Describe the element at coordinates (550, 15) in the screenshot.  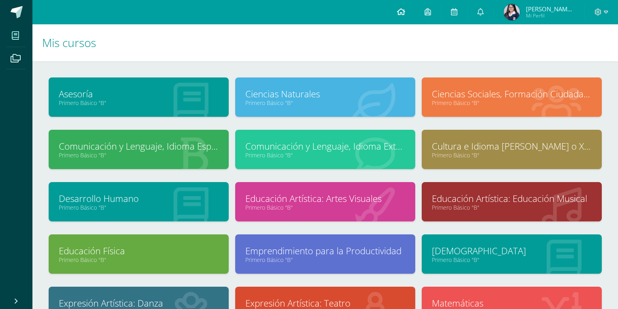
I see `span: Mi Perfil` at that location.